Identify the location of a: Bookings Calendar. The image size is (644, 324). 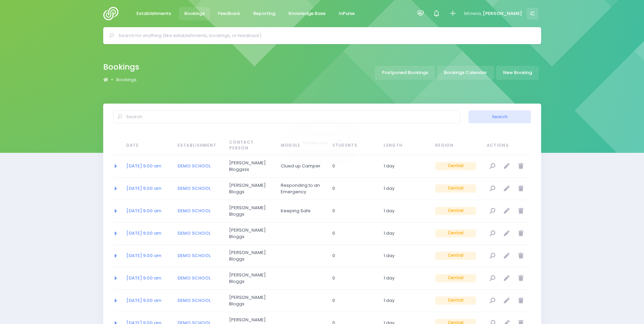
(465, 73).